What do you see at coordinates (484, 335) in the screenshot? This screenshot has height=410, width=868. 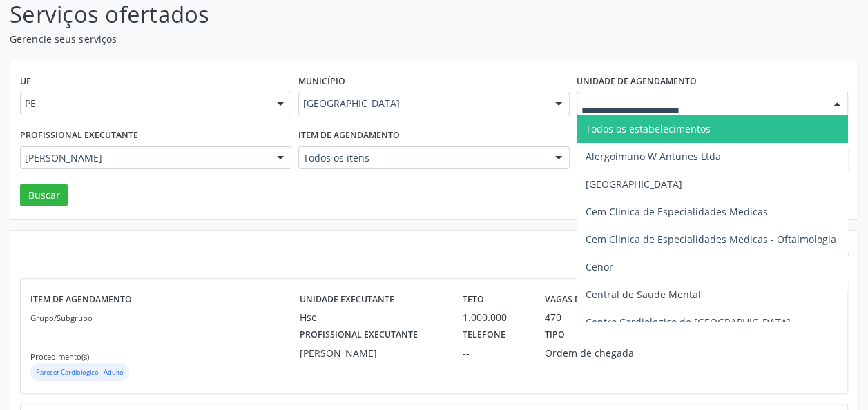 I see `label: Telefone` at bounding box center [484, 335].